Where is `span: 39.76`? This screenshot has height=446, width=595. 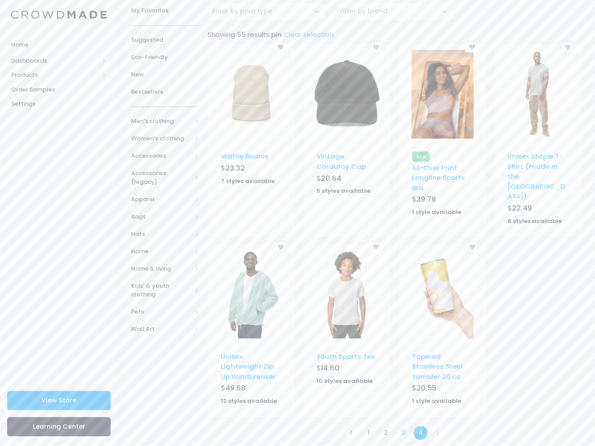
span: 39.76 is located at coordinates (426, 199).